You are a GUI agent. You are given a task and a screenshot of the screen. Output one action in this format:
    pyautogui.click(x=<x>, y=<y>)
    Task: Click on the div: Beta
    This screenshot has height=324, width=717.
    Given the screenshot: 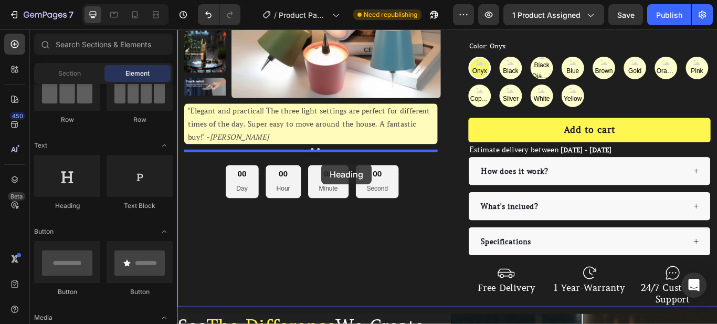 What is the action you would take?
    pyautogui.click(x=16, y=196)
    